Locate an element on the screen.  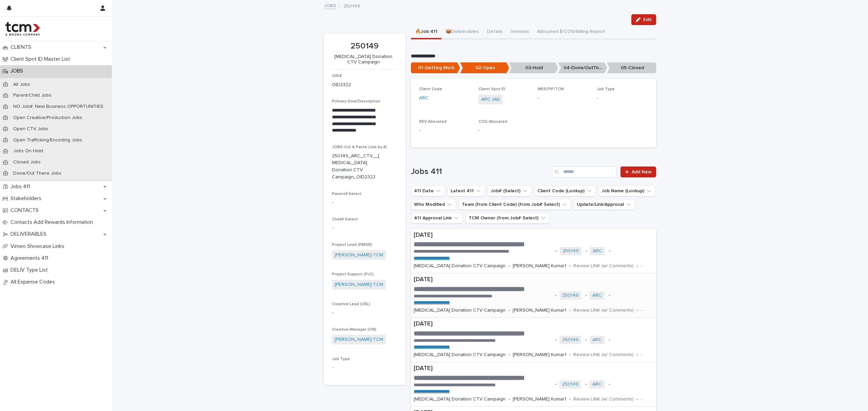
button: 411 Approval Link is located at coordinates (437, 218).